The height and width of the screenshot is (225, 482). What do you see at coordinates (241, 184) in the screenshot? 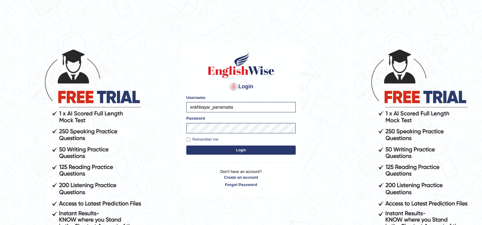
I see `a: Forgot Password` at bounding box center [241, 184].